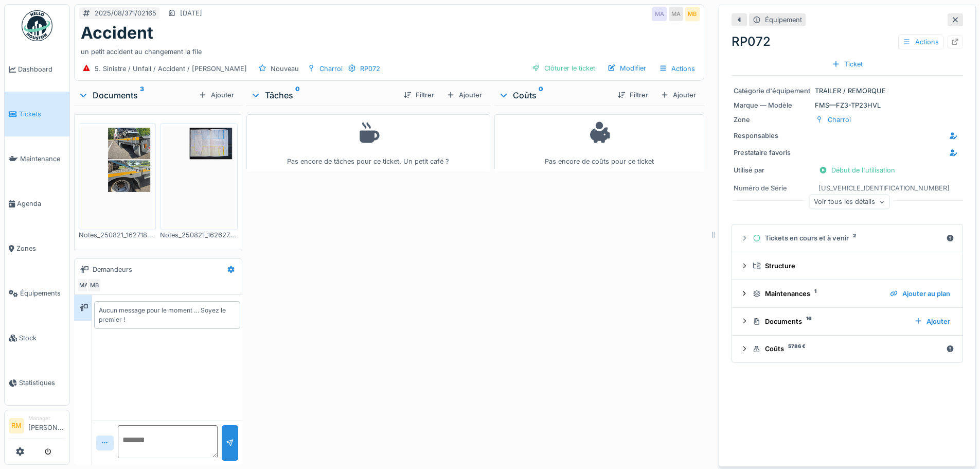  What do you see at coordinates (773, 170) in the screenshot?
I see `div: Utilisé par` at bounding box center [773, 170].